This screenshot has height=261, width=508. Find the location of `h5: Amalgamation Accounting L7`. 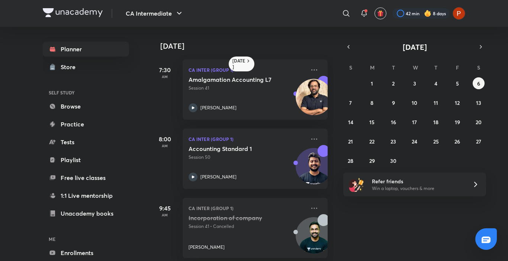

h5: Amalgamation Accounting L7 is located at coordinates (235, 80).